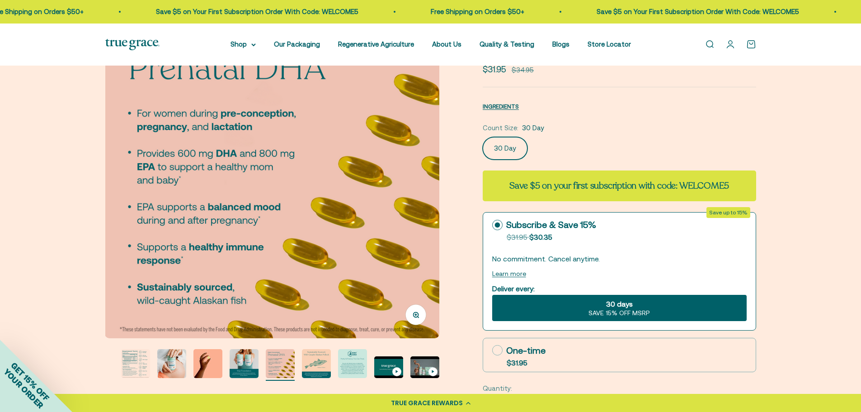 This screenshot has width=861, height=412. Describe the element at coordinates (389, 369) in the screenshot. I see `button: Go to item 9` at that location.